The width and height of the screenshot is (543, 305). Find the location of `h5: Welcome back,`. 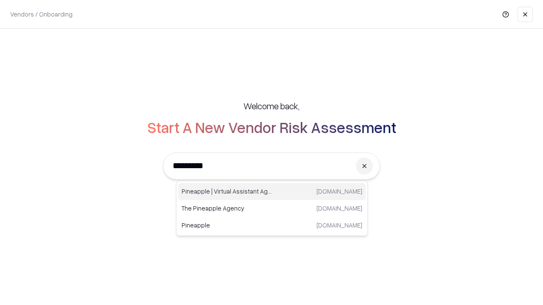

h5: Welcome back, is located at coordinates (272, 106).